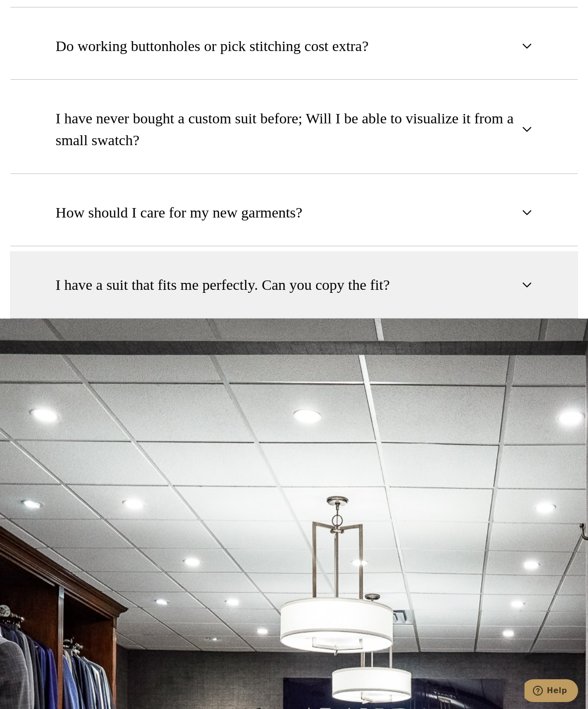  What do you see at coordinates (32, 12) in the screenshot?
I see `span: Help` at bounding box center [32, 12].